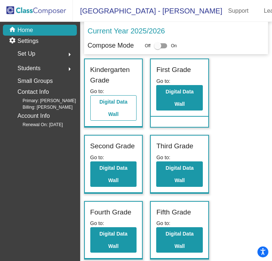  What do you see at coordinates (126, 31) in the screenshot?
I see `p: Current Year 2025/2026` at bounding box center [126, 31].